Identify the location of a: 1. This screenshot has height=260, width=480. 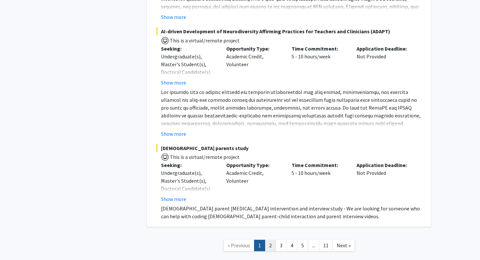
(260, 246).